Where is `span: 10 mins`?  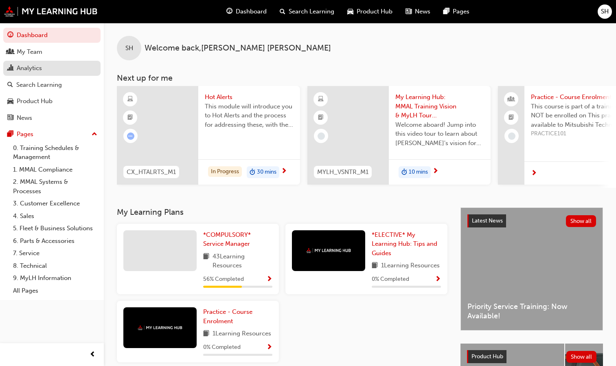
span: 10 mins is located at coordinates (418, 172).